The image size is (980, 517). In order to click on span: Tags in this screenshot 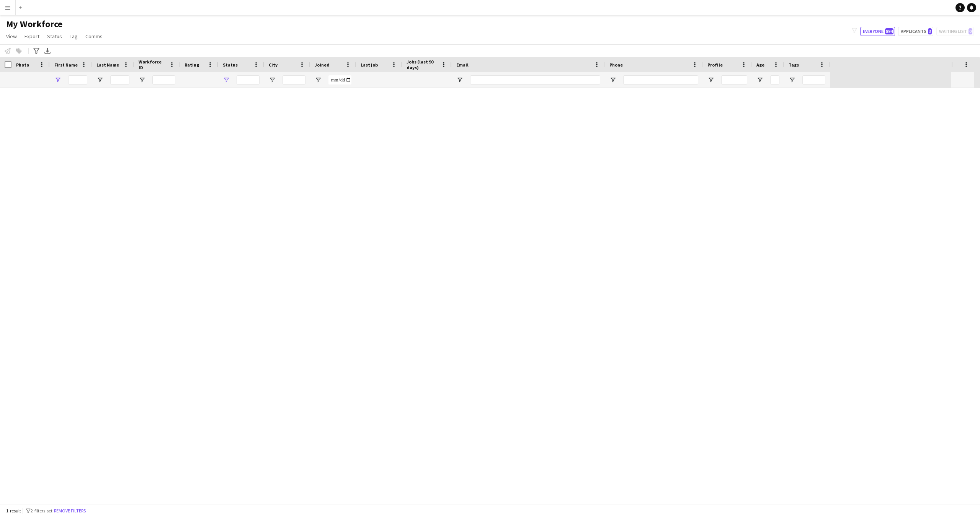, I will do `click(794, 65)`.